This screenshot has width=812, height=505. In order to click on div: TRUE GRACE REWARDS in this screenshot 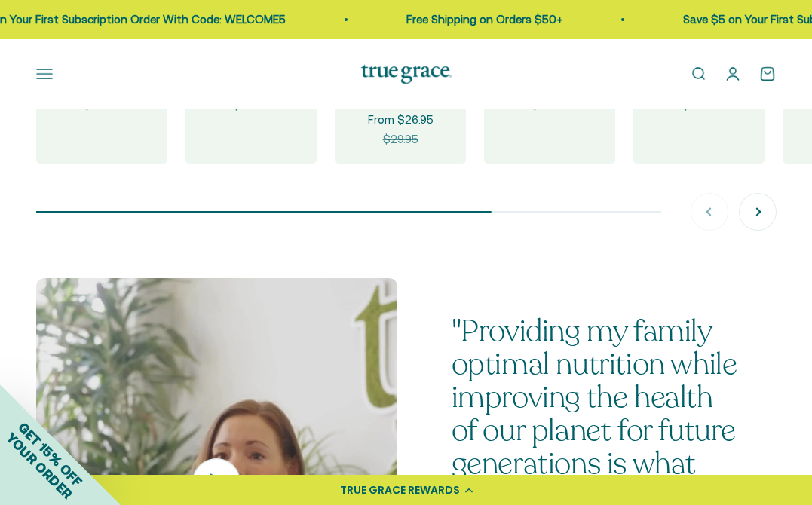, I will do `click(399, 490)`.